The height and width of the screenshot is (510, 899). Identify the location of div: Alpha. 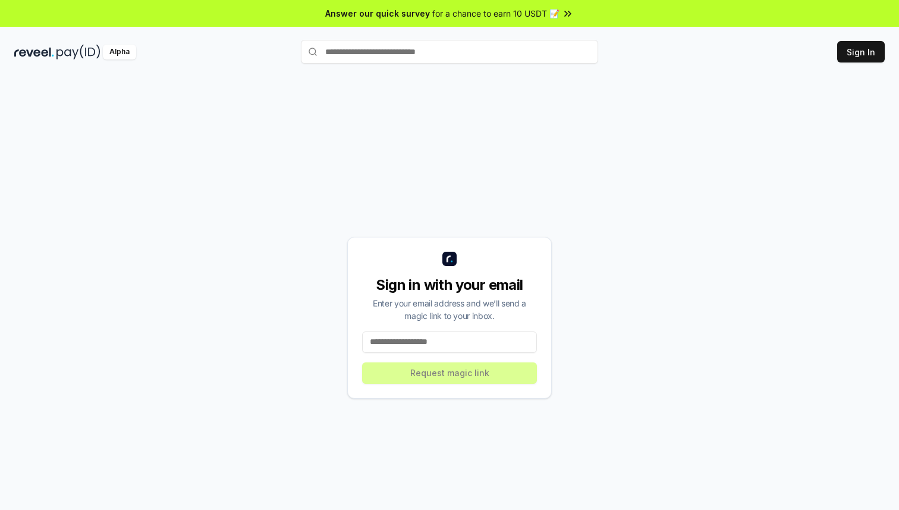
(119, 52).